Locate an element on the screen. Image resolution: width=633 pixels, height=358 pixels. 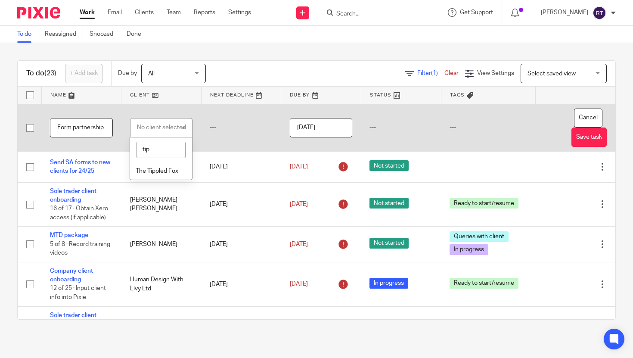
input: Task name is located at coordinates (81, 128).